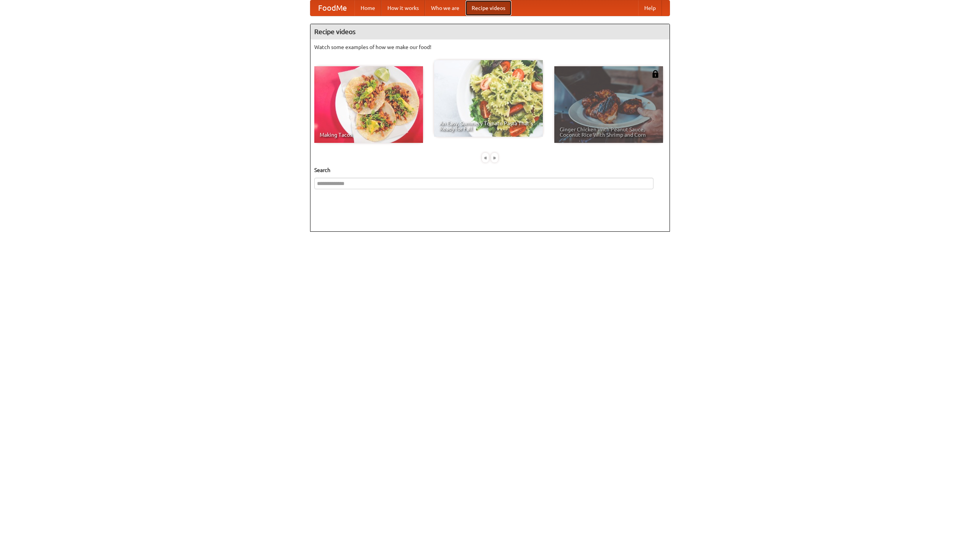 Image resolution: width=980 pixels, height=542 pixels. Describe the element at coordinates (403, 8) in the screenshot. I see `a: How it works` at that location.